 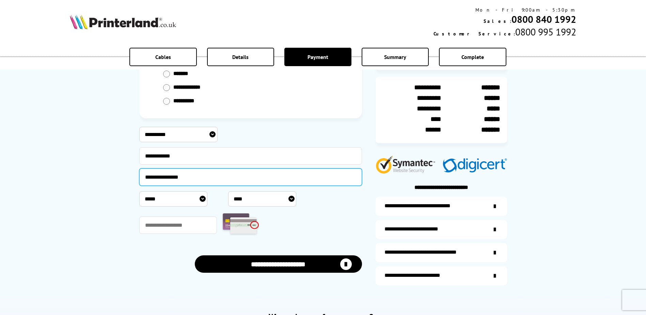 I want to click on b: 0800 840 1992, so click(x=544, y=19).